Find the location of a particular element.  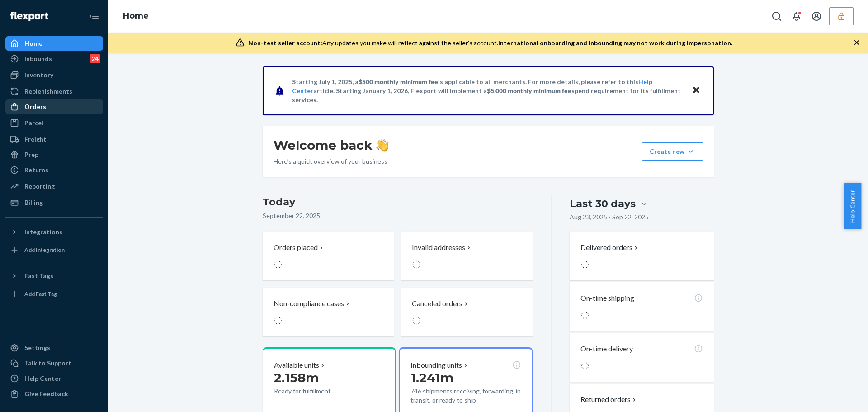

div: Settings is located at coordinates (37, 348).